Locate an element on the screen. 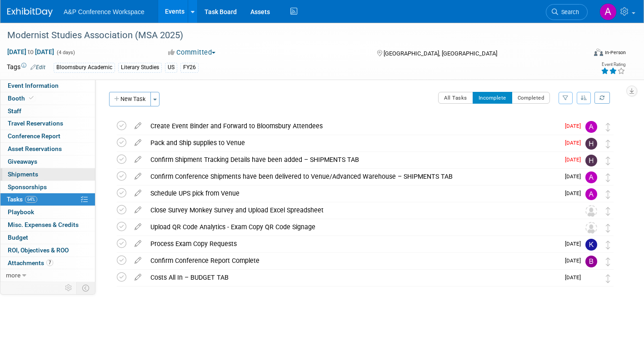 This screenshot has width=644, height=352. button: Completed is located at coordinates (531, 98).